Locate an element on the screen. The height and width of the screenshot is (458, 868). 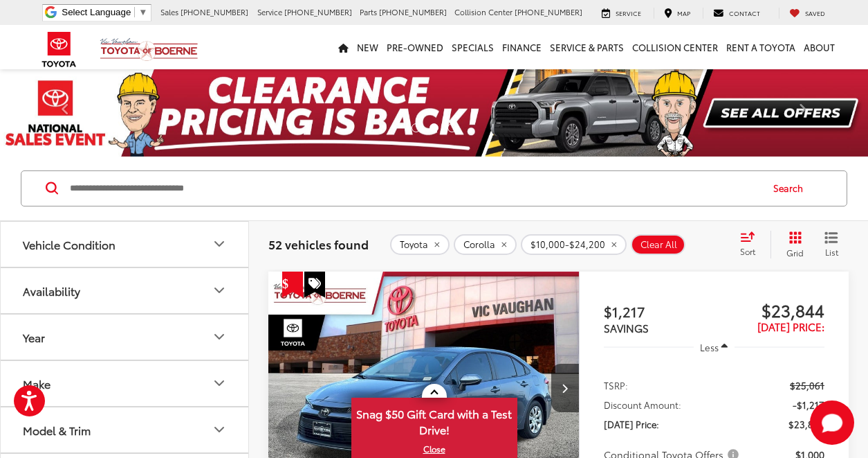
a: Select Language​ is located at coordinates (105, 11).